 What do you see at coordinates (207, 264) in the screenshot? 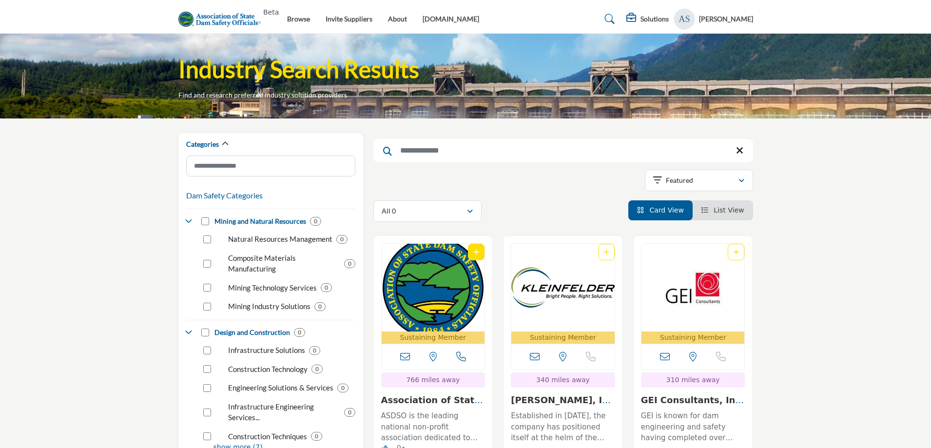
I see `input: Select Composite Materials Manufacturing checkbox` at bounding box center [207, 264].